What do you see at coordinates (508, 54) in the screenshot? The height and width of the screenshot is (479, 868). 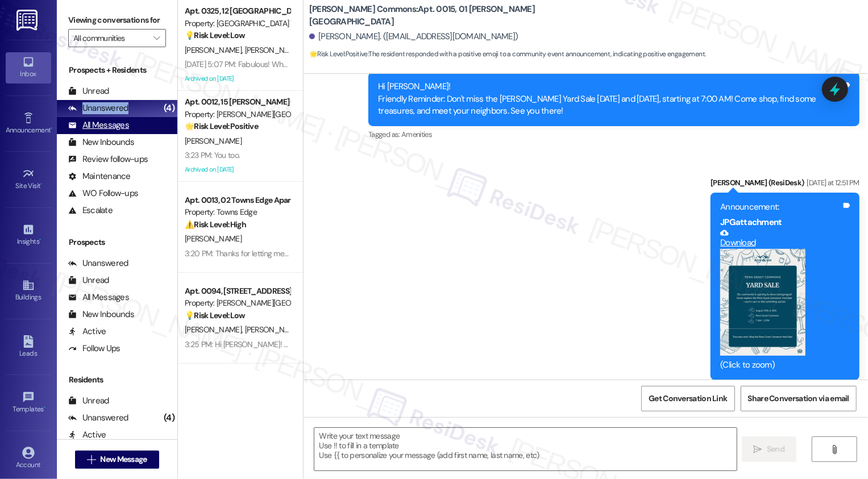 I see `span: : The resident responded with a positive emoji to a community event announcement, indicating posi...` at bounding box center [508, 54].